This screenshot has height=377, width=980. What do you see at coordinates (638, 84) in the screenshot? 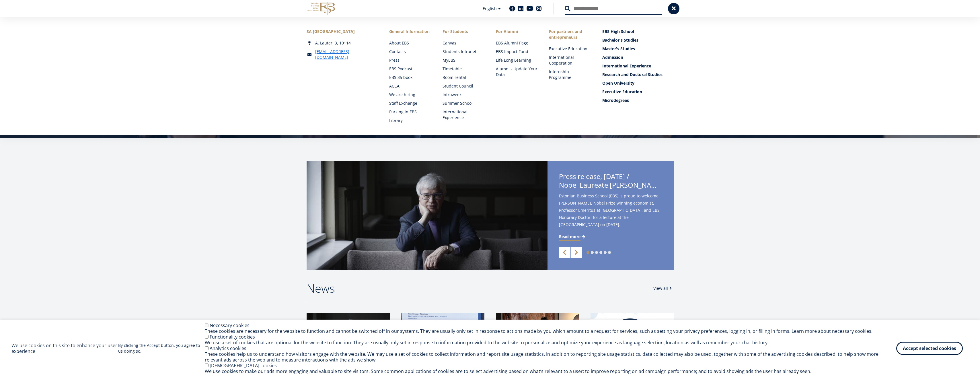
I see `a: Open University` at bounding box center [638, 84].